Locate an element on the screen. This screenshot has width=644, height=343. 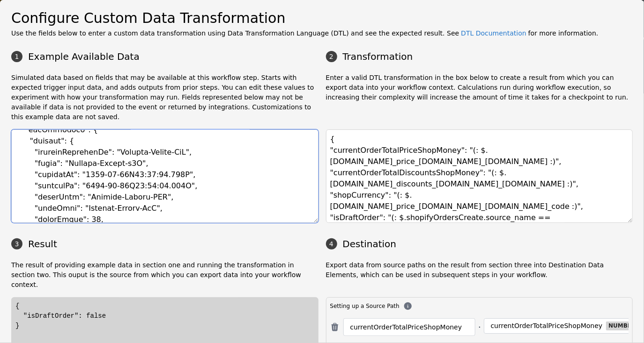
div: 3 is located at coordinates (17, 244).